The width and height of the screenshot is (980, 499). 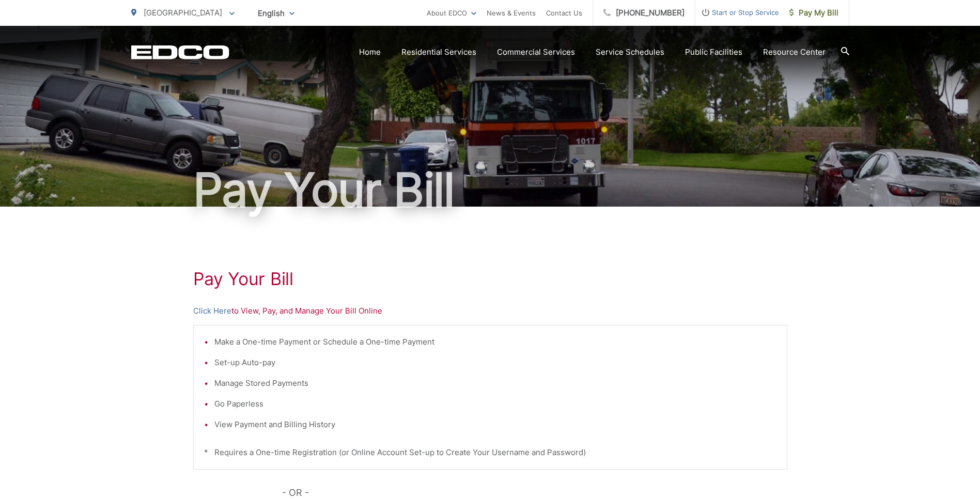 I want to click on a: About EDCO, so click(x=451, y=13).